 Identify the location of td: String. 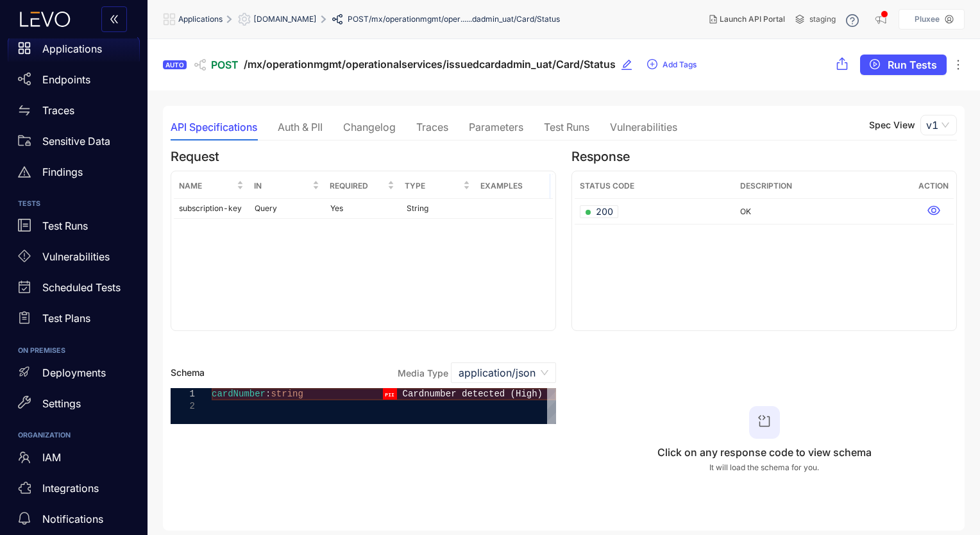
(440, 209).